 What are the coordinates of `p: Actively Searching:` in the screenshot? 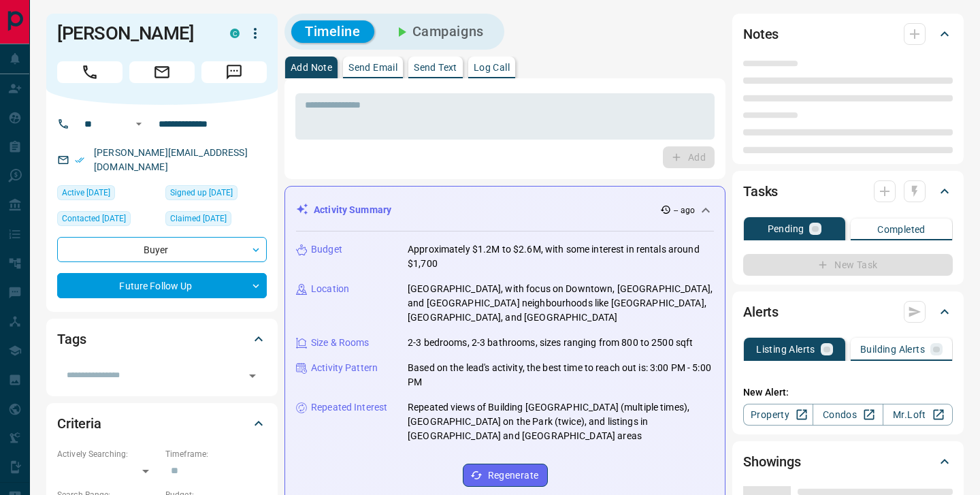 It's located at (107, 454).